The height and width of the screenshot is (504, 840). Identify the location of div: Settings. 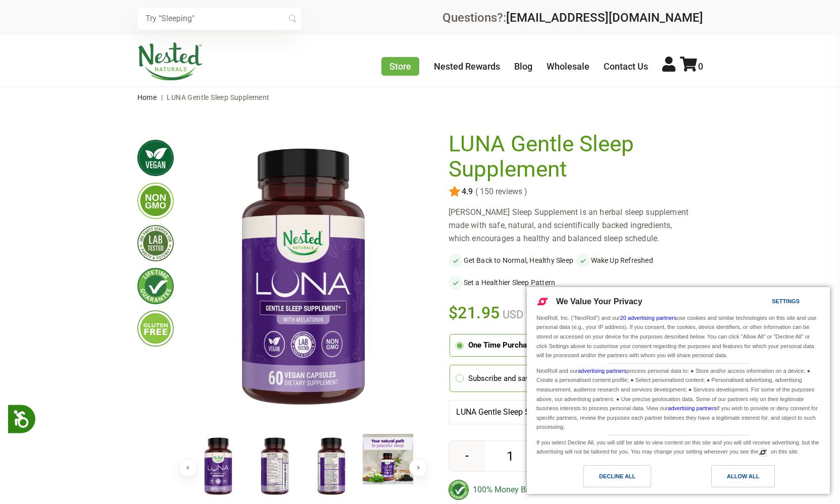
(785, 302).